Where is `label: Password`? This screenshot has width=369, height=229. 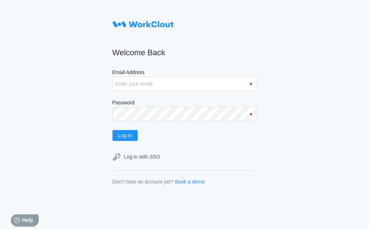 label: Password is located at coordinates (185, 103).